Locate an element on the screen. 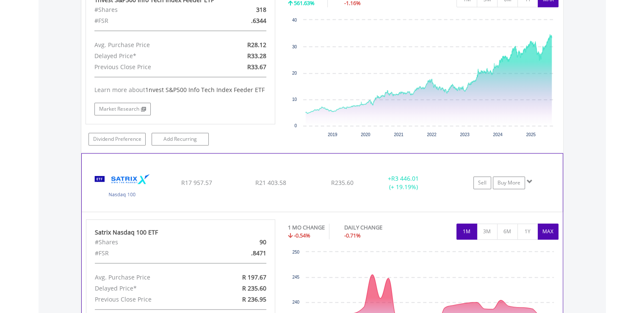 The width and height of the screenshot is (644, 313). a: Dividend Preference is located at coordinates (117, 139).